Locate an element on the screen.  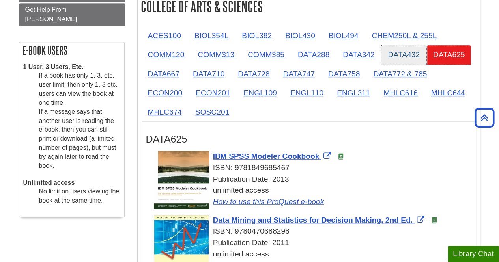
a: BIOL354L is located at coordinates (212, 36).